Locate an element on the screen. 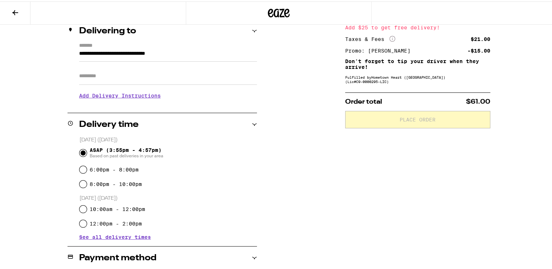  h2: Delivering to is located at coordinates (107, 30).